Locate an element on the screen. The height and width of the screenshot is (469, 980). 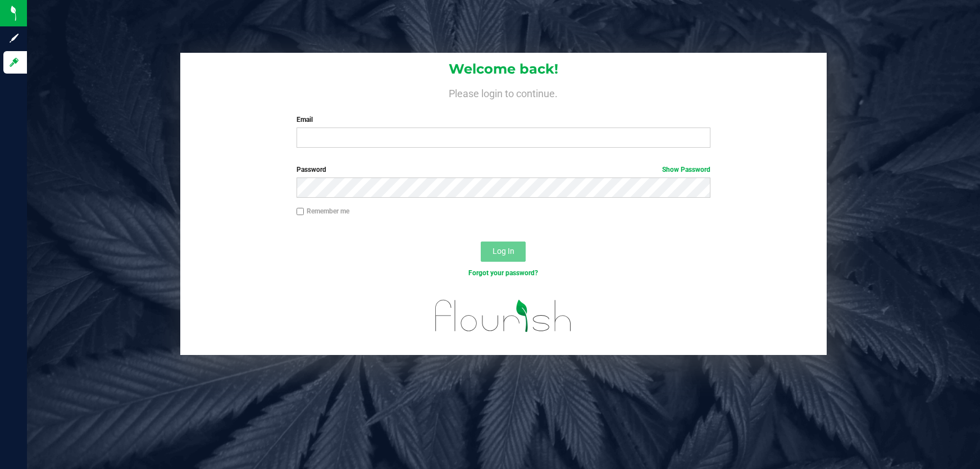
input: Remember me is located at coordinates (301, 212).